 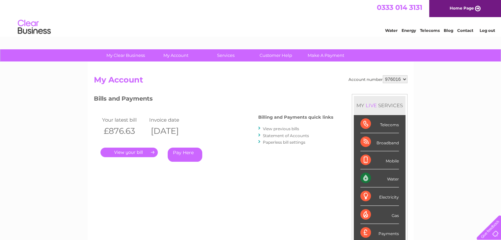 What do you see at coordinates (486, 30) in the screenshot?
I see `a: Log out` at bounding box center [486, 30].